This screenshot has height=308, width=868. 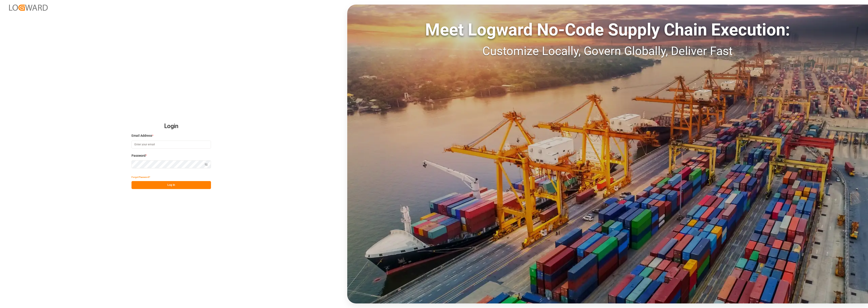 I want to click on span: Password, so click(x=138, y=155).